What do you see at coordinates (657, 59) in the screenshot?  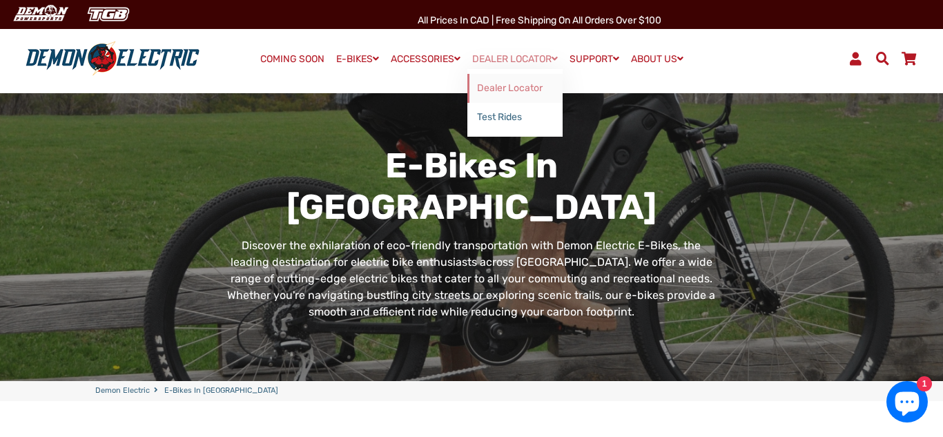 I see `a: ABOUT US` at bounding box center [657, 59].